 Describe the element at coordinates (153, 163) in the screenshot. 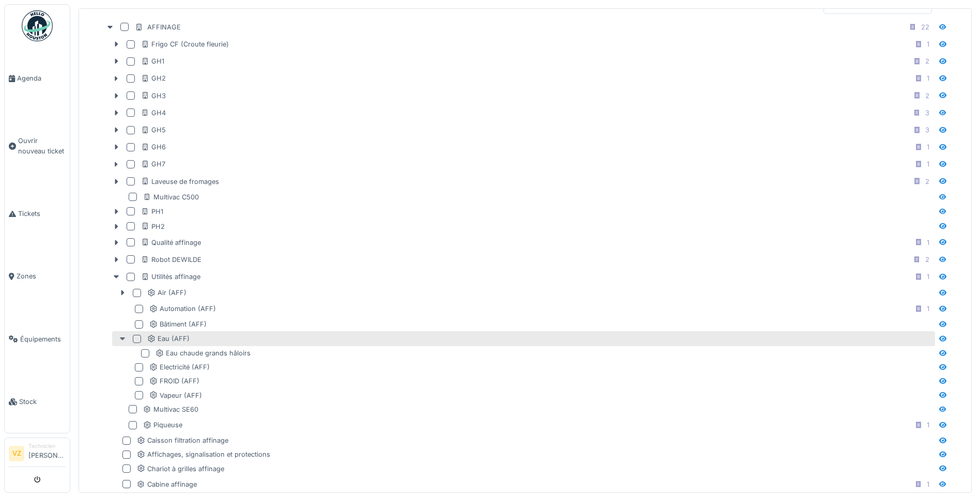

I see `div: GH7` at that location.